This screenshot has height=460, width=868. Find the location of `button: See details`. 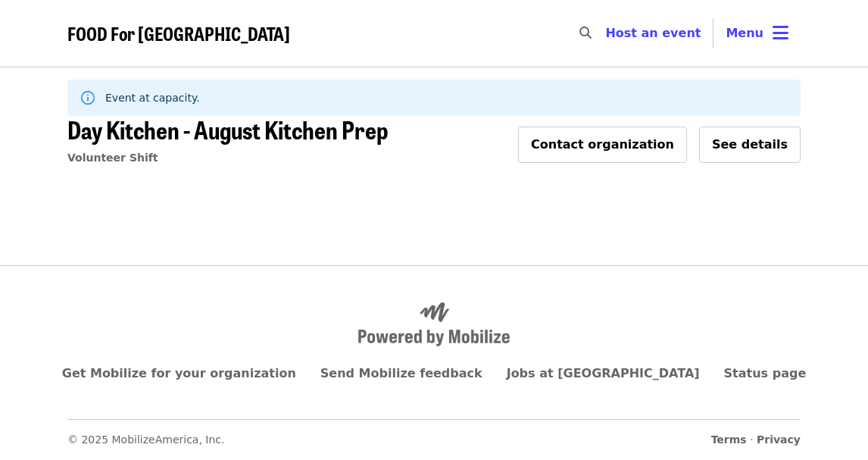

button: See details is located at coordinates (750, 145).